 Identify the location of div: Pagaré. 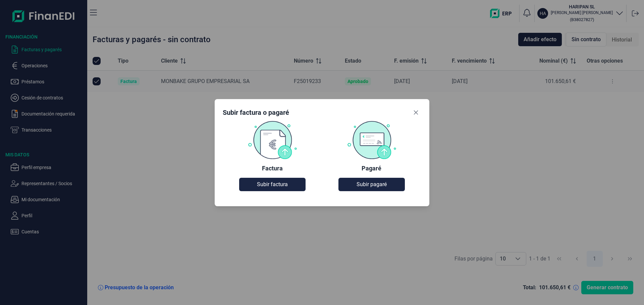
(371, 168).